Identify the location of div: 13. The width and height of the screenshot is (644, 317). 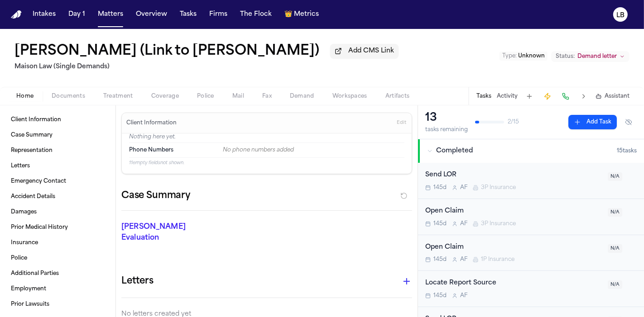
(447, 118).